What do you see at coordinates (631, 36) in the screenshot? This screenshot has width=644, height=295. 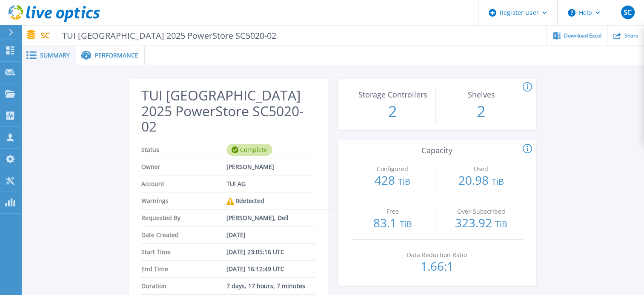 I see `span: Share` at bounding box center [631, 36].